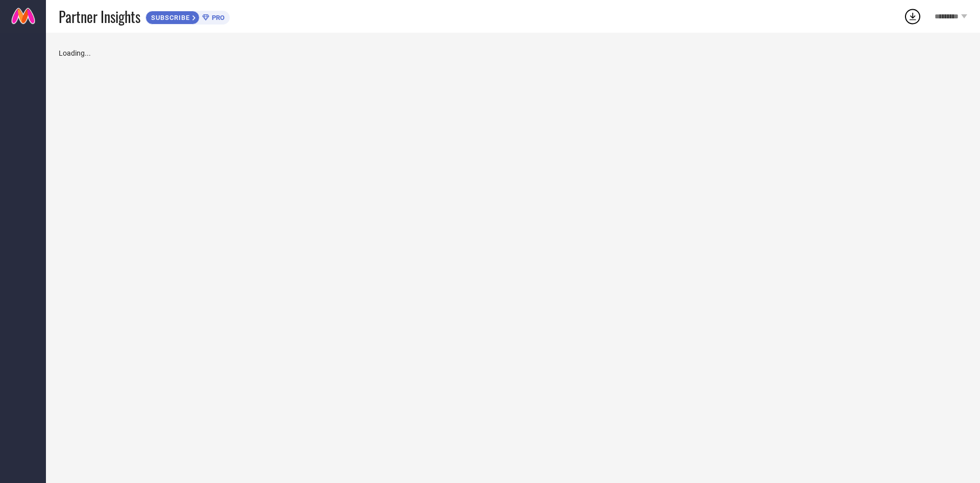 The width and height of the screenshot is (980, 483). Describe the element at coordinates (187, 16) in the screenshot. I see `a: SUBSCRIBEPRO` at that location.